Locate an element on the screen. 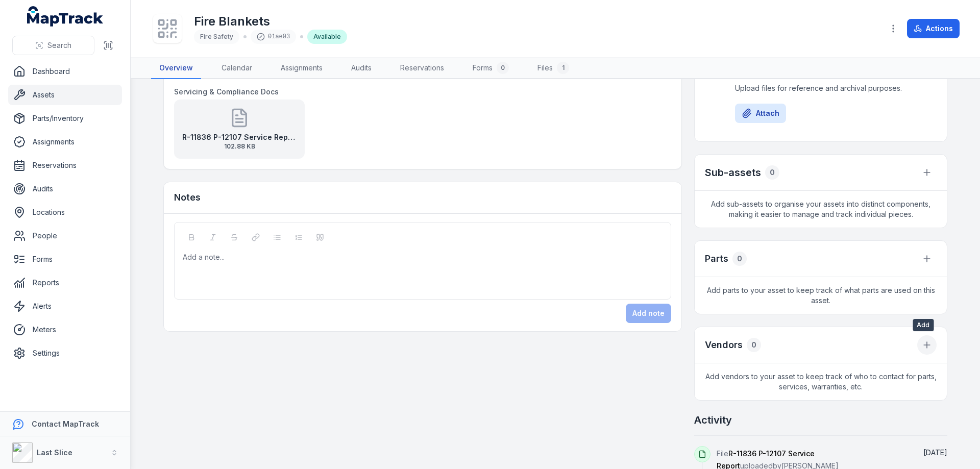  div: 01ae03 is located at coordinates (273, 37).